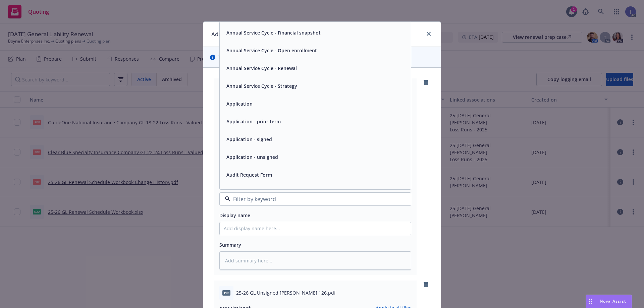 The width and height of the screenshot is (644, 308). What do you see at coordinates (253, 122) in the screenshot?
I see `button: Application - prior term` at bounding box center [253, 122].